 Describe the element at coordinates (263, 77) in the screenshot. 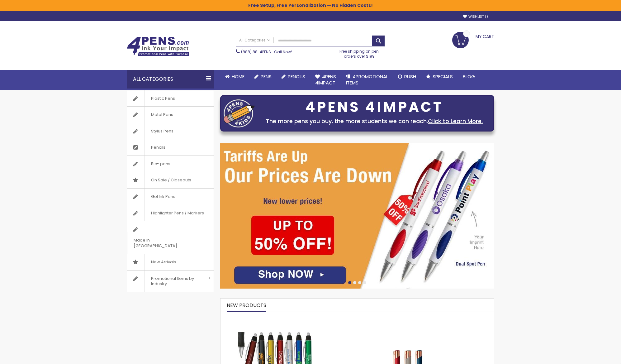

I see `a: Pens` at that location.